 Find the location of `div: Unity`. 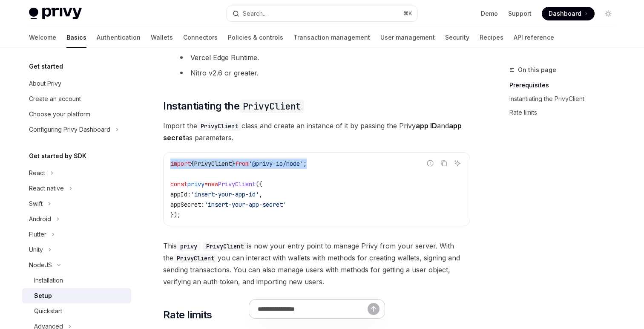

div: Unity is located at coordinates (36, 250).